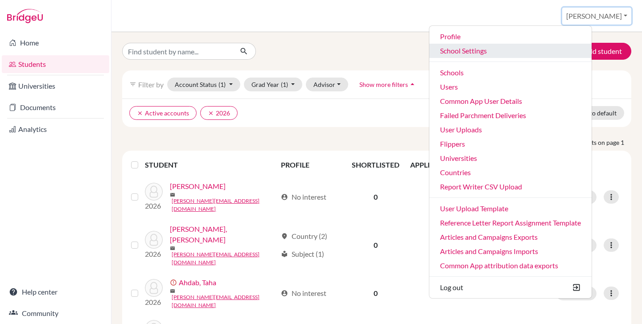 This screenshot has height=324, width=642. I want to click on a: Users, so click(510, 87).